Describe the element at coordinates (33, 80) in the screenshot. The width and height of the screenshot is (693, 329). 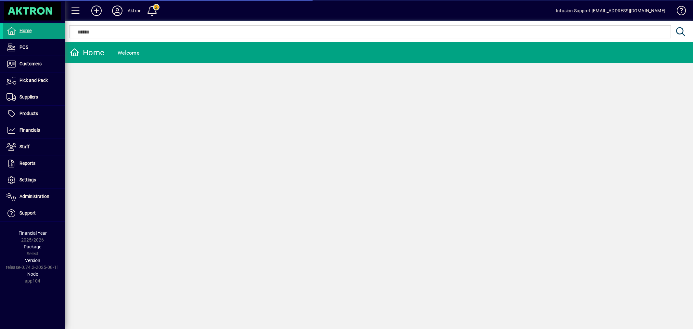
I see `span: Pick and Pack` at that location.